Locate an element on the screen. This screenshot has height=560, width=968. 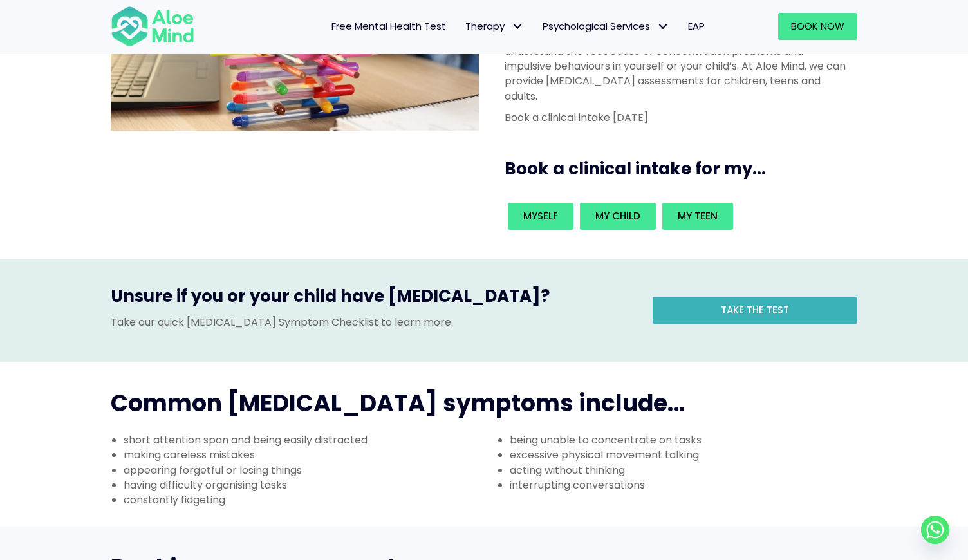
a: My child is located at coordinates (618, 216).